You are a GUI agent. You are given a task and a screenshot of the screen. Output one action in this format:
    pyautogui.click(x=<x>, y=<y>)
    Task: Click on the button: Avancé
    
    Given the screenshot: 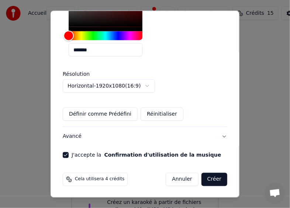 What is the action you would take?
    pyautogui.click(x=145, y=136)
    